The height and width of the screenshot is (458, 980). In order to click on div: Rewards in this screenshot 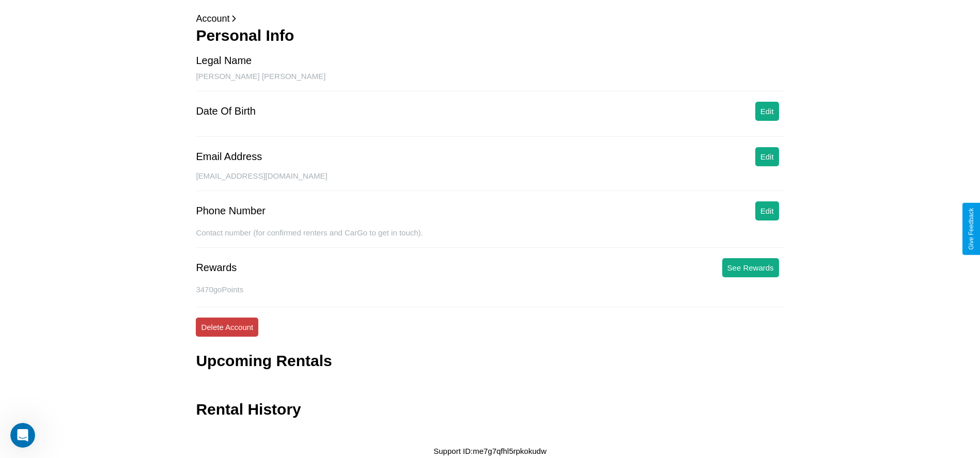, I will do `click(216, 267)`.